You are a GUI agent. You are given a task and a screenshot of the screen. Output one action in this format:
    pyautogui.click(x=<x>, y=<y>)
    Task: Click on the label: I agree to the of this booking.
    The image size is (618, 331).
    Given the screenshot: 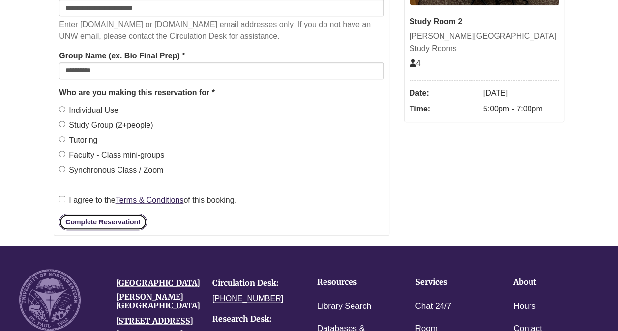 What is the action you would take?
    pyautogui.click(x=147, y=201)
    